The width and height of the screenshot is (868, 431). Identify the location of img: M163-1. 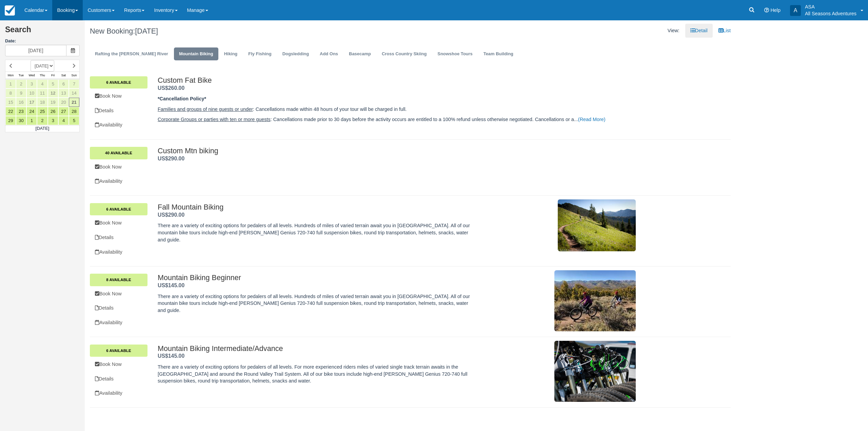
(597, 225).